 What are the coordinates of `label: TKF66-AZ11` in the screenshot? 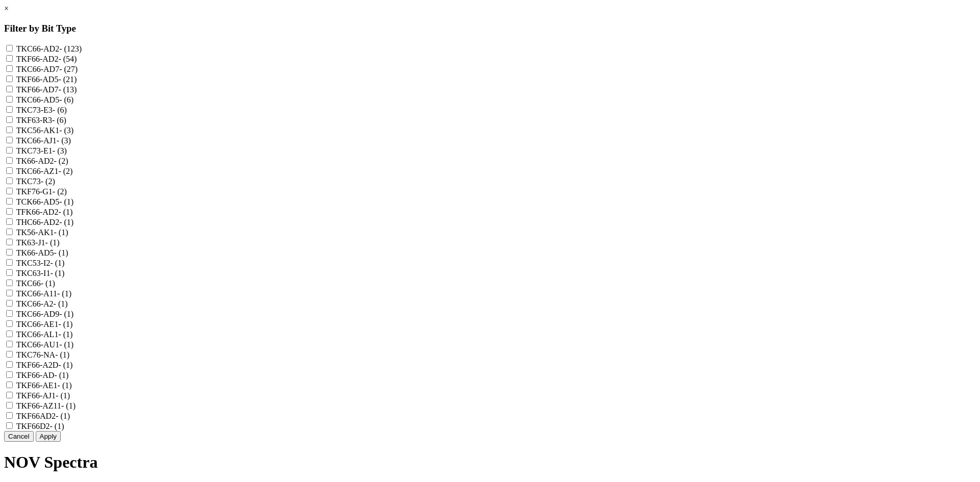 It's located at (46, 406).